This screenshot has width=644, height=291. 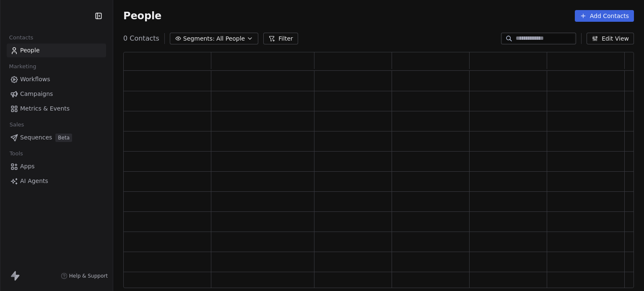 What do you see at coordinates (56, 108) in the screenshot?
I see `a: Metrics & Events` at bounding box center [56, 108].